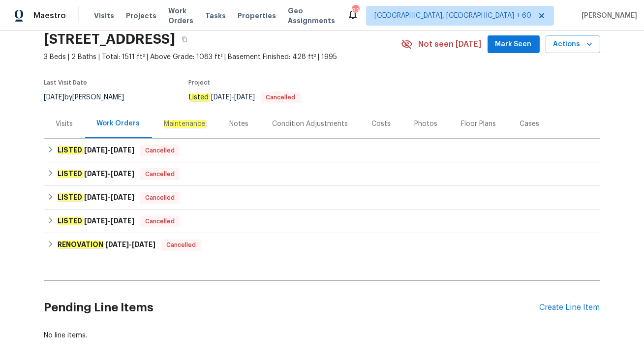 The width and height of the screenshot is (644, 363). Describe the element at coordinates (355, 11) in the screenshot. I see `div: 839` at that location.